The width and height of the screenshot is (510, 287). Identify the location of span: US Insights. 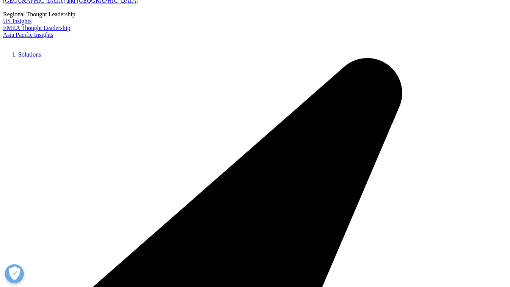
(17, 21).